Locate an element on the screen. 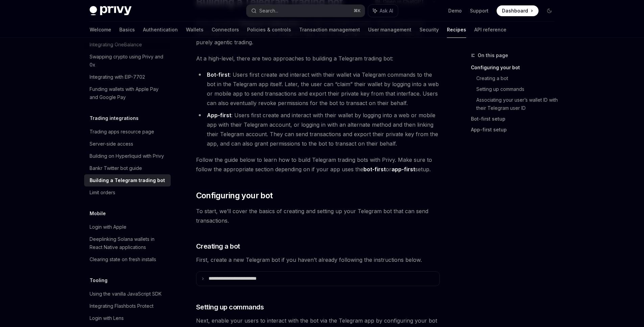  h5: Tooling is located at coordinates (98, 280).